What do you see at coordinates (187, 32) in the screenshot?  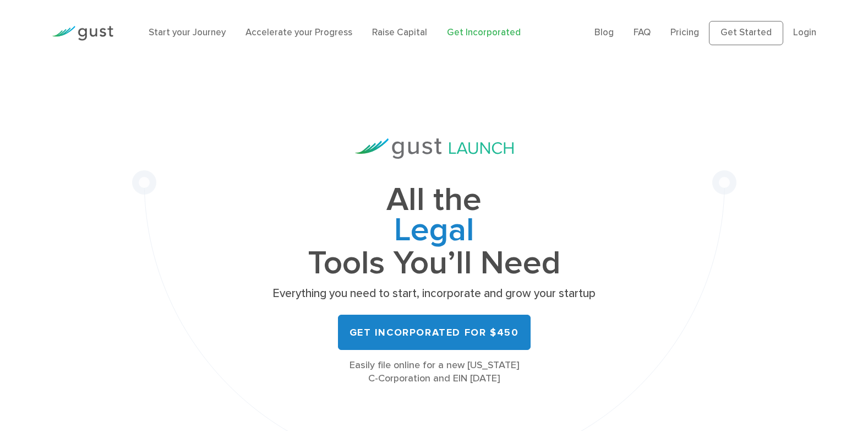 I see `a: Start your Journey` at bounding box center [187, 32].